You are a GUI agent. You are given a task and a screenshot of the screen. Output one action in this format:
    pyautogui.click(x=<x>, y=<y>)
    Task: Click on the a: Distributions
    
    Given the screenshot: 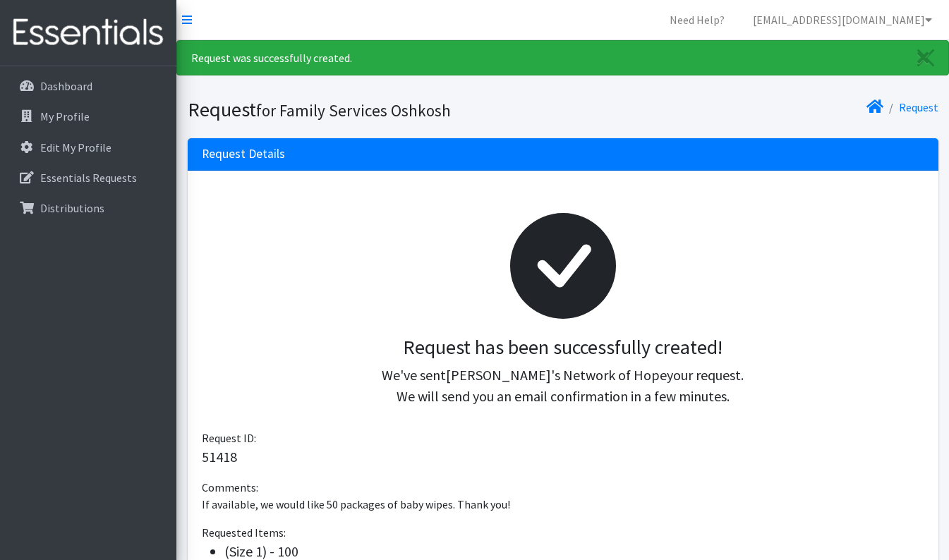 What is the action you would take?
    pyautogui.click(x=89, y=208)
    